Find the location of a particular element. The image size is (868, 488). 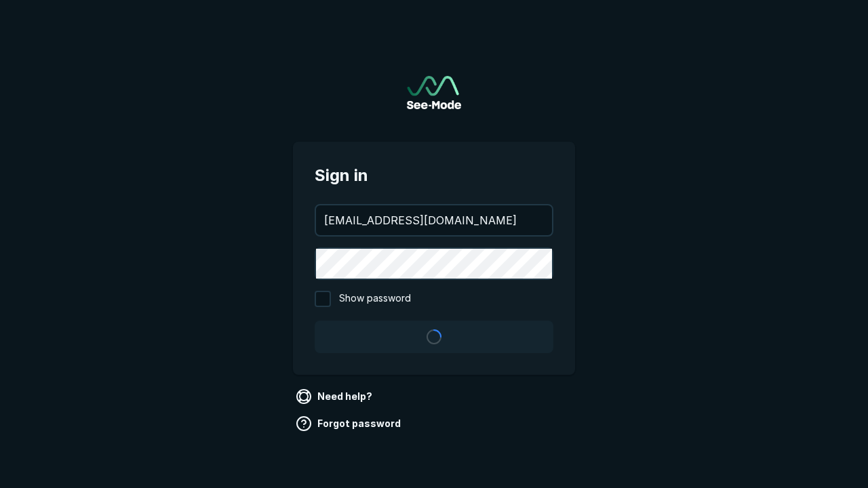

span: Show password is located at coordinates (375, 299).